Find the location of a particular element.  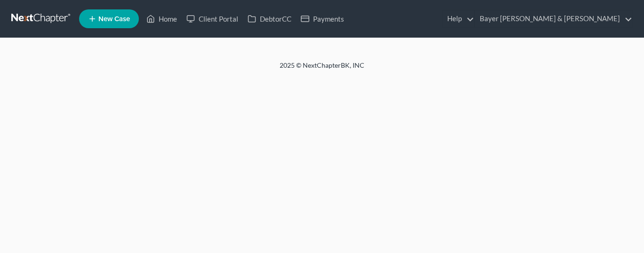

a: Client Portal is located at coordinates (212, 19).